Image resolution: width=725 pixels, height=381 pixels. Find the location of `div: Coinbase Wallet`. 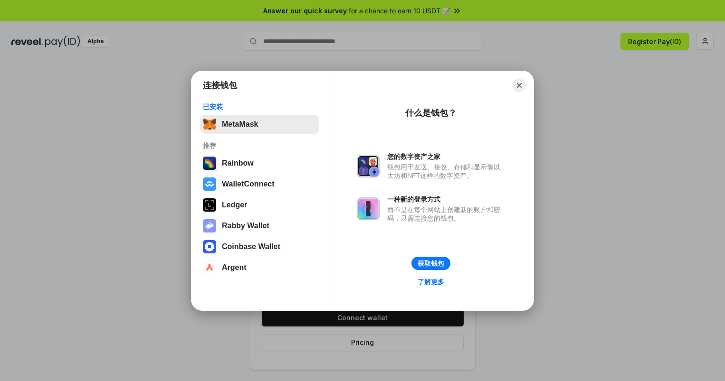

div: Coinbase Wallet is located at coordinates (251, 247).